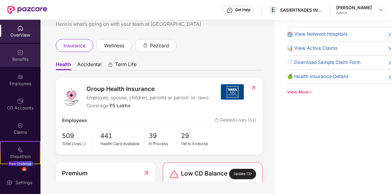  What do you see at coordinates (160, 45) in the screenshot?
I see `span: pazcard` at bounding box center [160, 45].